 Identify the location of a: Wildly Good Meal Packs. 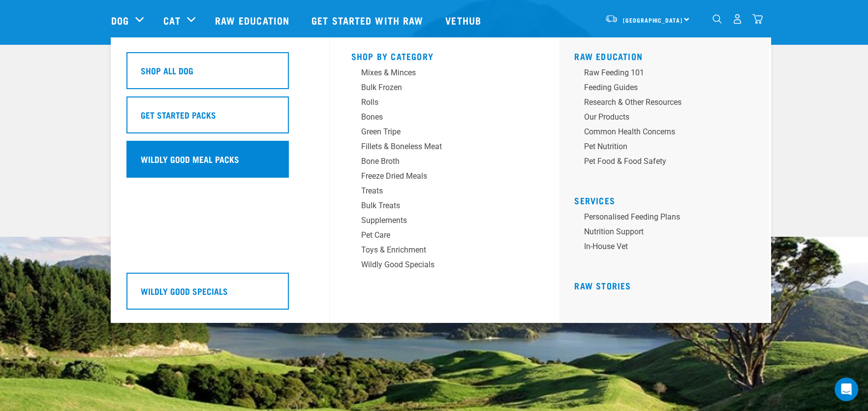
(220, 163).